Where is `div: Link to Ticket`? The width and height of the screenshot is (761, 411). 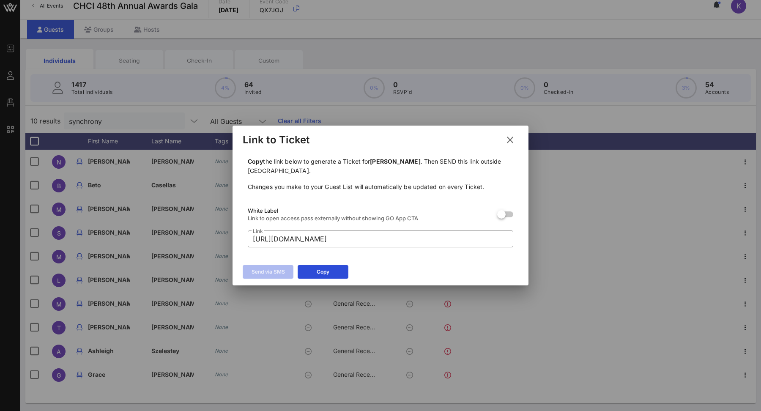
div: Link to Ticket is located at coordinates (276, 140).